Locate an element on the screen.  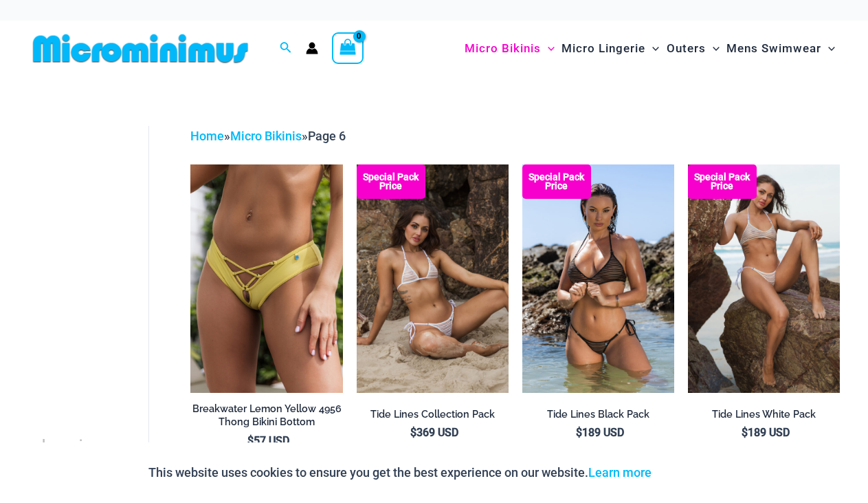
span: Micro Bikinis is located at coordinates (503, 48).